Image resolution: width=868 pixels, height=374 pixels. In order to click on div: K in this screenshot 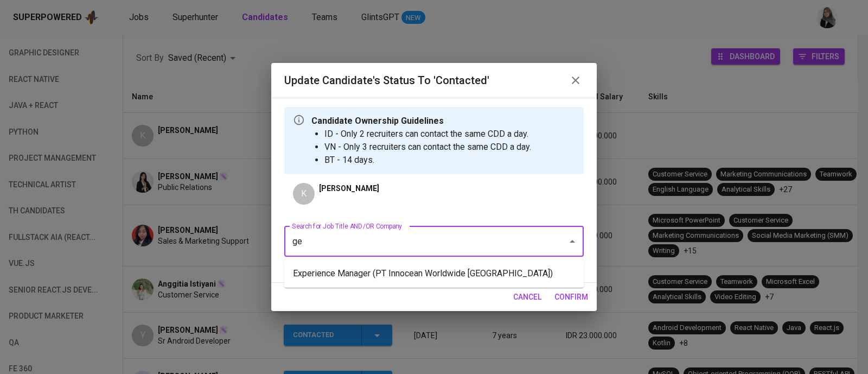, I will do `click(304, 194)`.